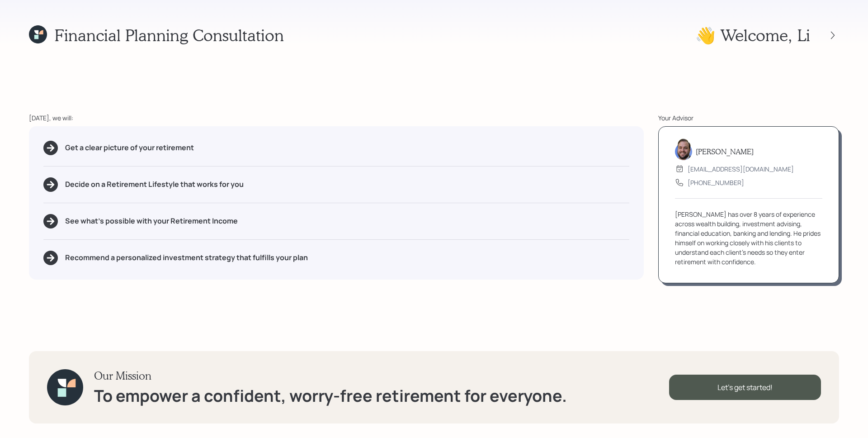  I want to click on h1: Financial Planning Consultation, so click(169, 35).